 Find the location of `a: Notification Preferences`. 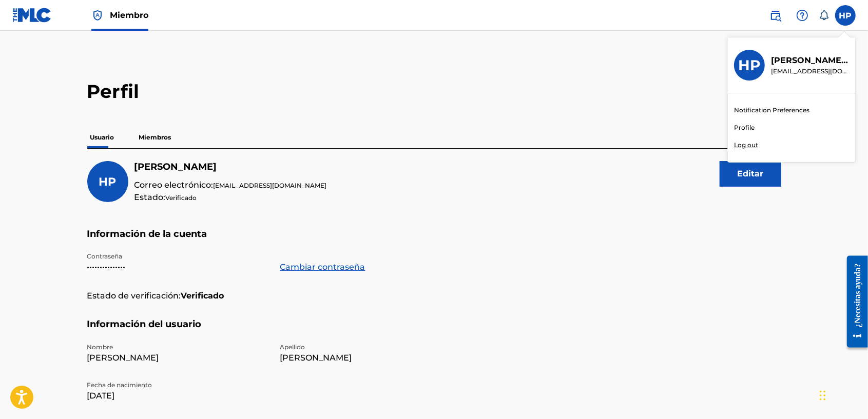

a: Notification Preferences is located at coordinates (772, 111).